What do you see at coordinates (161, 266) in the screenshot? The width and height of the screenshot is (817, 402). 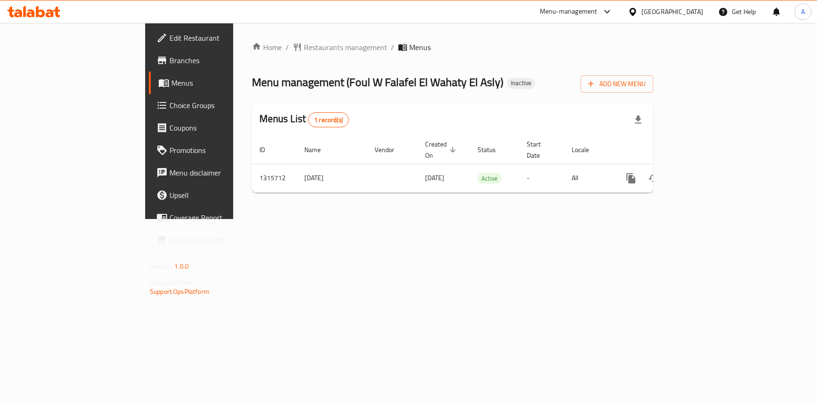 I see `span: Version:` at bounding box center [161, 266].